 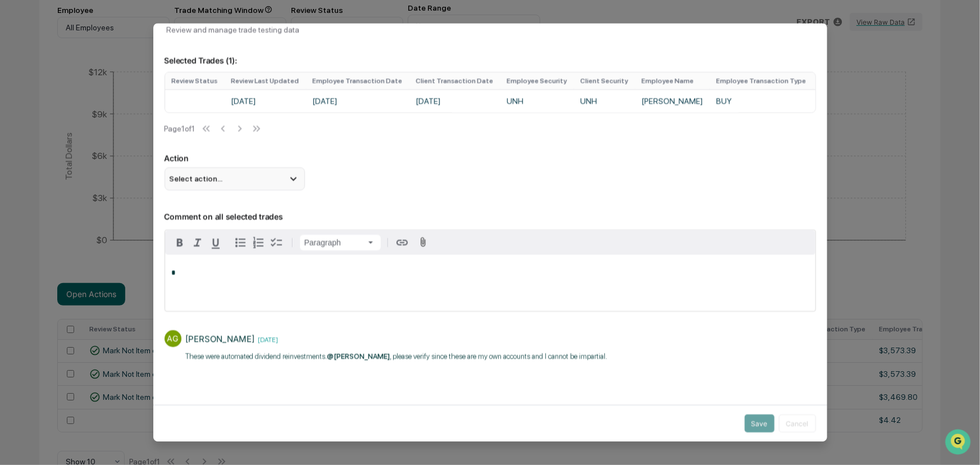 What do you see at coordinates (42, 147) in the screenshot?
I see `a: 🖐️Preclearance` at bounding box center [42, 147].